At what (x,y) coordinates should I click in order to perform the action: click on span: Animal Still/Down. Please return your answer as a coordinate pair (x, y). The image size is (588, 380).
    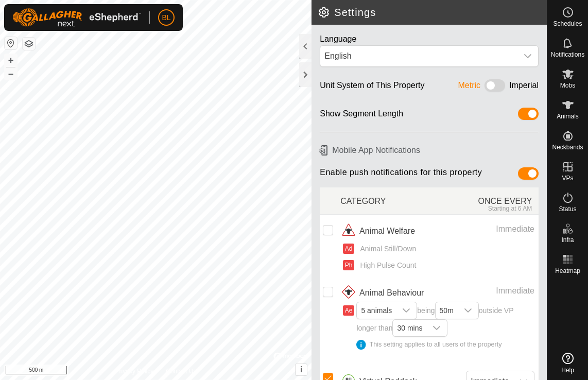
    Looking at the image, I should click on (386, 249).